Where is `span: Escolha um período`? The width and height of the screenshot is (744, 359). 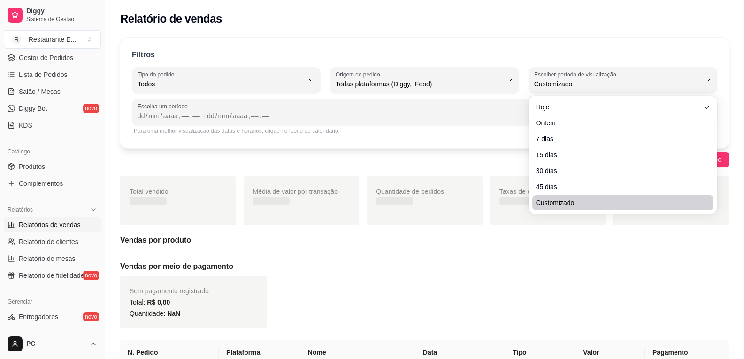 span: Escolha um período is located at coordinates (424, 107).